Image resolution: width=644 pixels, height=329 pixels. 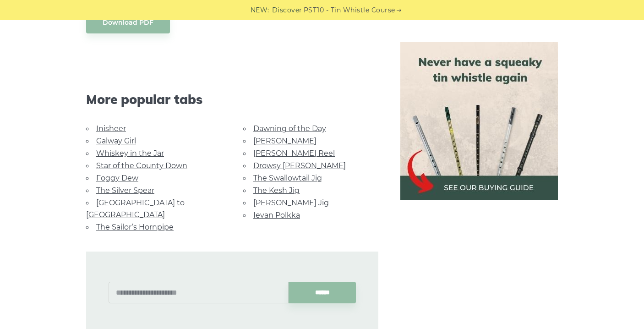 I want to click on a: The Kesh Jig, so click(x=276, y=190).